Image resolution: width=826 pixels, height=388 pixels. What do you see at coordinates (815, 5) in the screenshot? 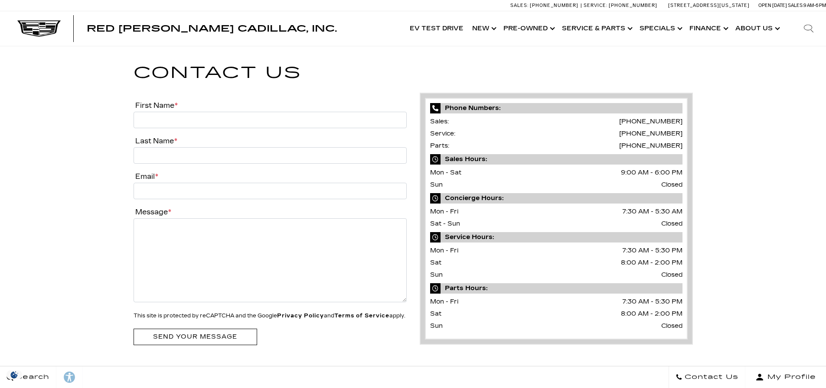
I see `span: 9 AM-6 PM` at bounding box center [815, 5].